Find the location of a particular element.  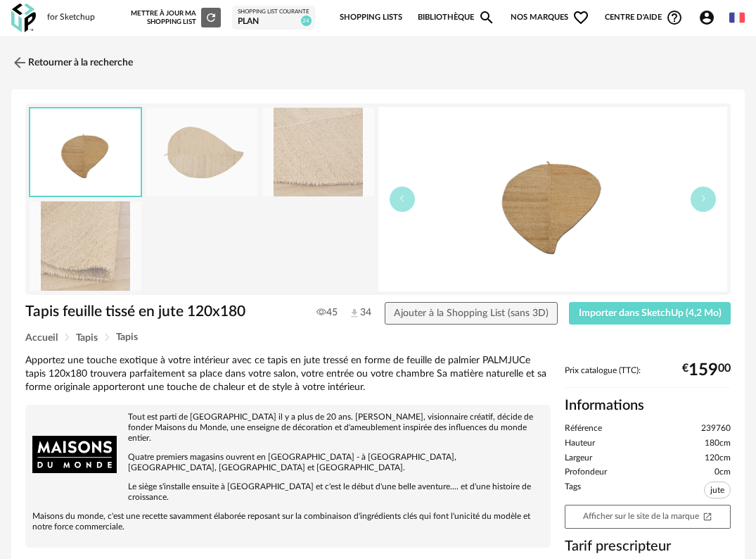

span: Référence is located at coordinates (583, 429).